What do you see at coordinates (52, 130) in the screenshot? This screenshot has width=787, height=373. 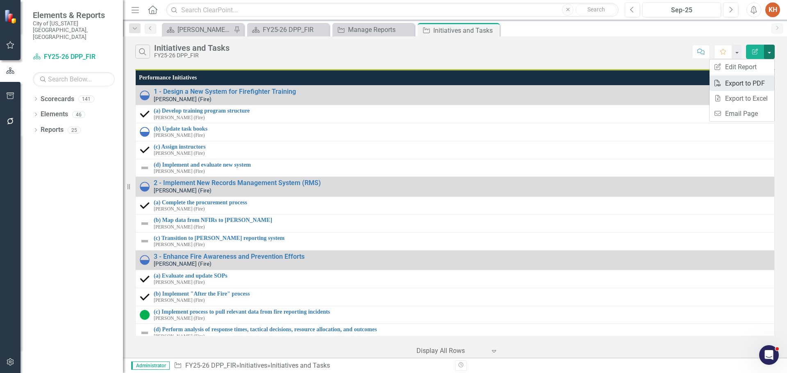 I see `a: Reports` at bounding box center [52, 130].